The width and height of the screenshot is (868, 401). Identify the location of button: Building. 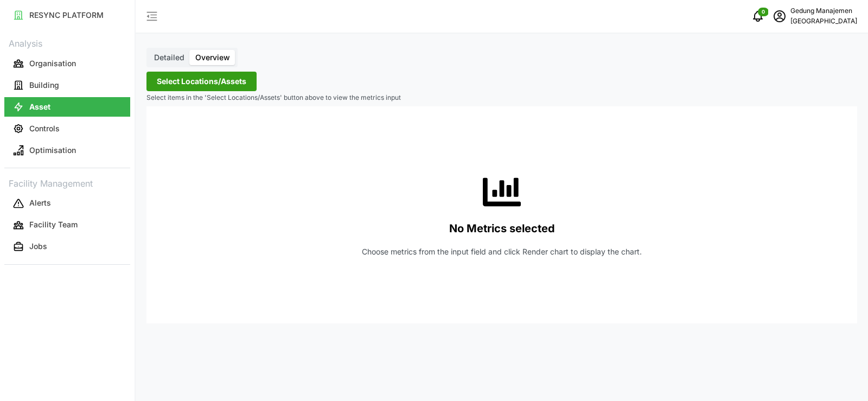
(67, 85).